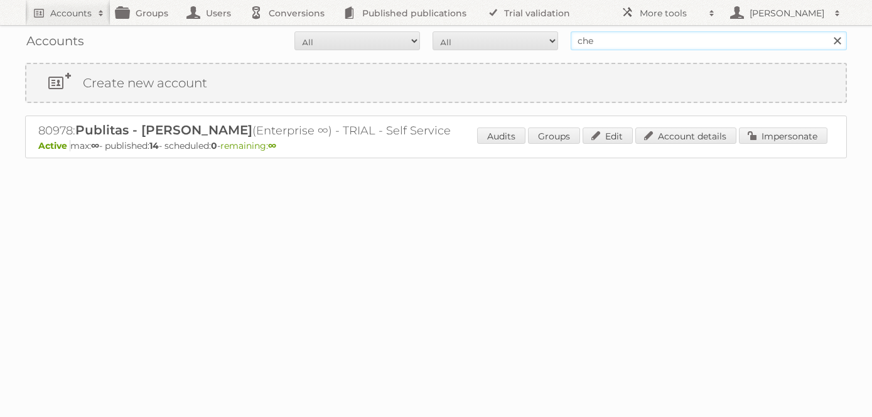 The height and width of the screenshot is (417, 872). Describe the element at coordinates (553, 136) in the screenshot. I see `a: Groups` at that location.